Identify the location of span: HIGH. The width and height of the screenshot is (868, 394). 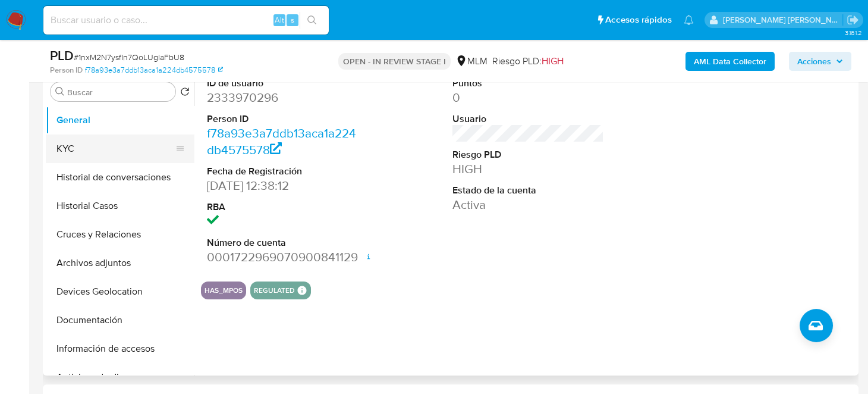
(553, 61).